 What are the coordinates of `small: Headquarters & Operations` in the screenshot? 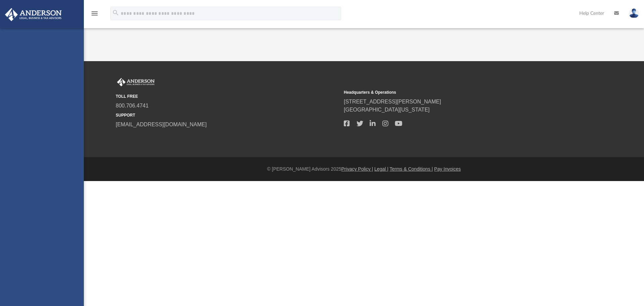 It's located at (456, 92).